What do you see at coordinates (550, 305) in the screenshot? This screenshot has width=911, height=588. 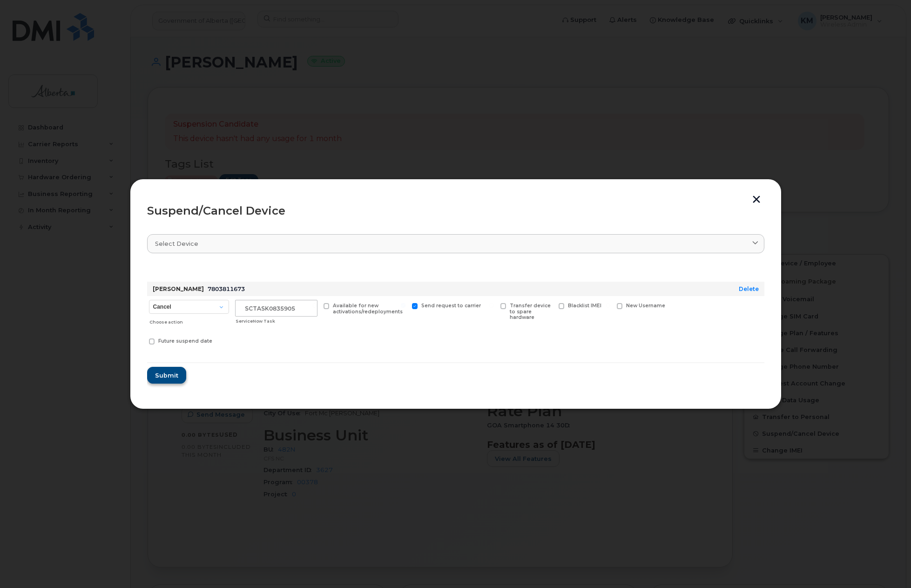 I see `input: Blacklist IMEI` at bounding box center [550, 305].